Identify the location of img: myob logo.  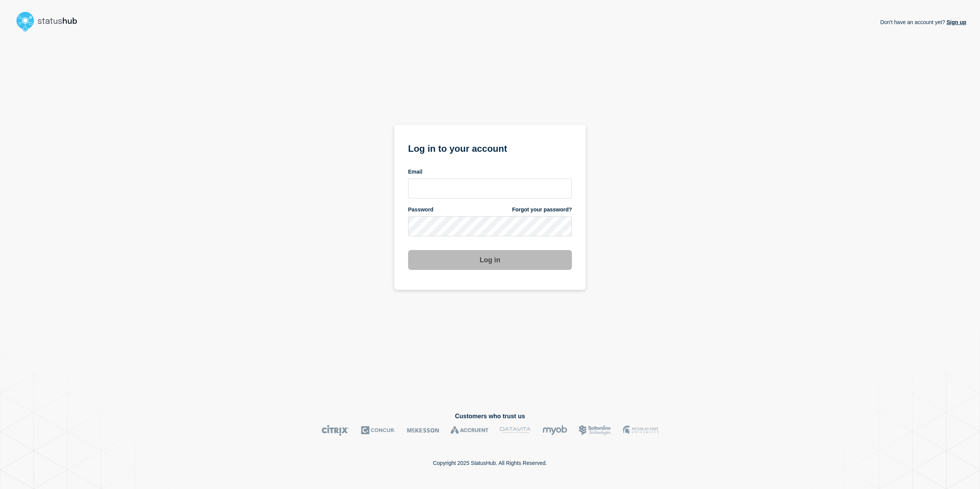
(554, 430).